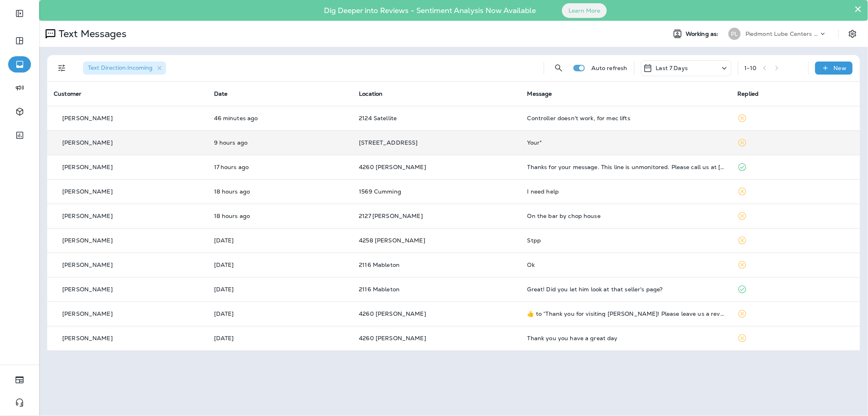 The width and height of the screenshot is (868, 416). What do you see at coordinates (540, 94) in the screenshot?
I see `span: Message` at bounding box center [540, 94].